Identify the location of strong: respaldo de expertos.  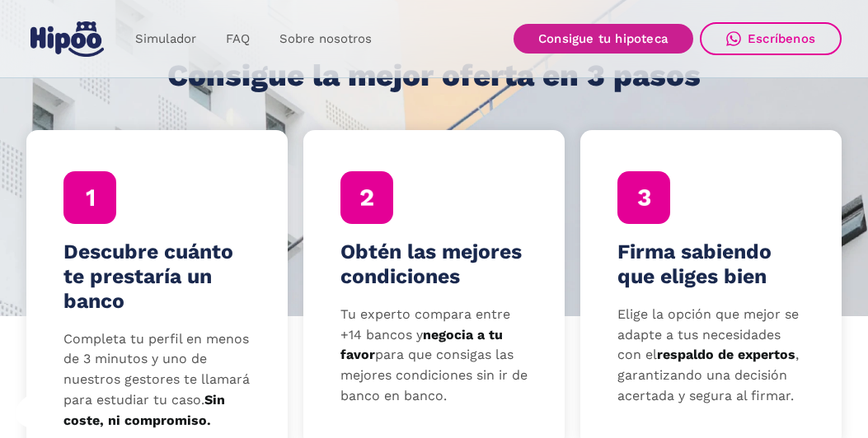
(727, 354).